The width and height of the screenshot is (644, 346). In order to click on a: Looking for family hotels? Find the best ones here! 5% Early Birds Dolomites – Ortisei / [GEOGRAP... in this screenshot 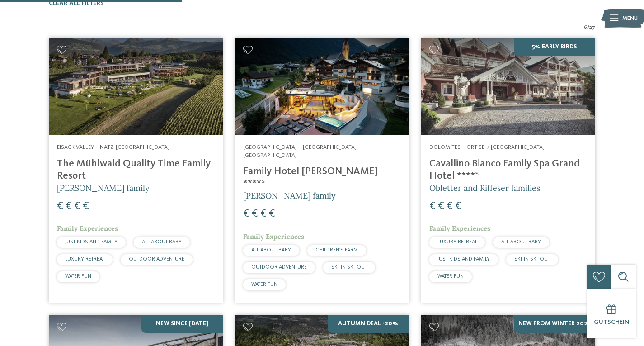, I will do `click(508, 170)`.